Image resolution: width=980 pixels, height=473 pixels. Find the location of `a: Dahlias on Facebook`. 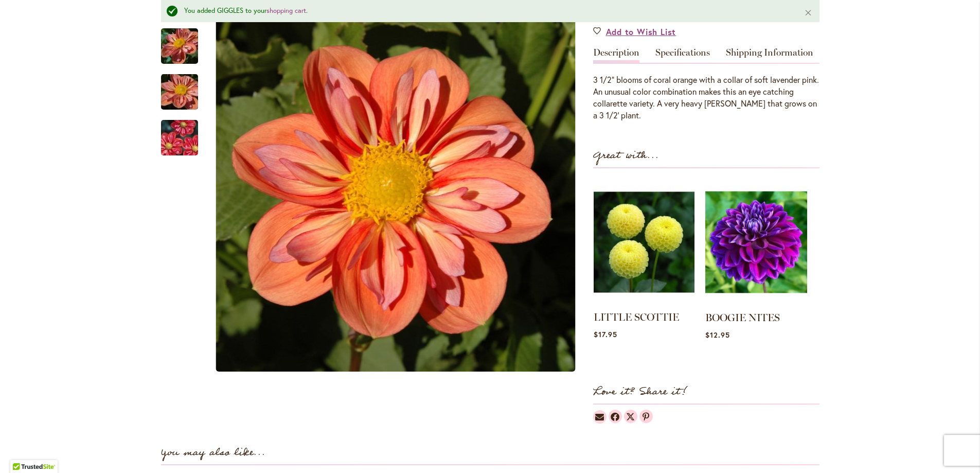

a: Dahlias on Facebook is located at coordinates (615, 416).